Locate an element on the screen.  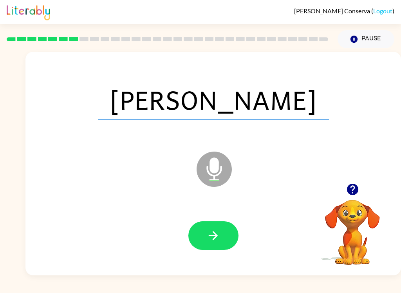
video: Your browser must support playing .mp4 files to use Literably. Please try using another browser. is located at coordinates (352, 227).